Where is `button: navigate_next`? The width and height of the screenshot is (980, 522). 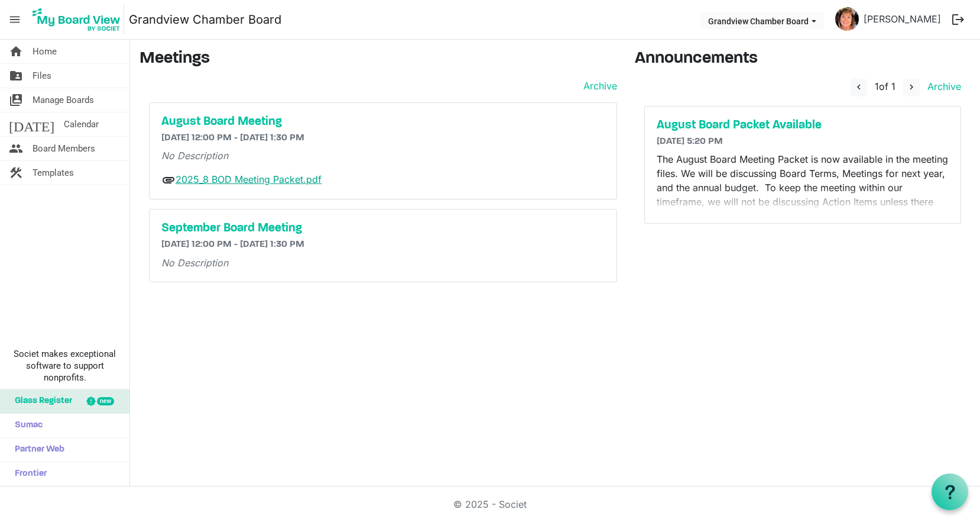 button: navigate_next is located at coordinates (911, 87).